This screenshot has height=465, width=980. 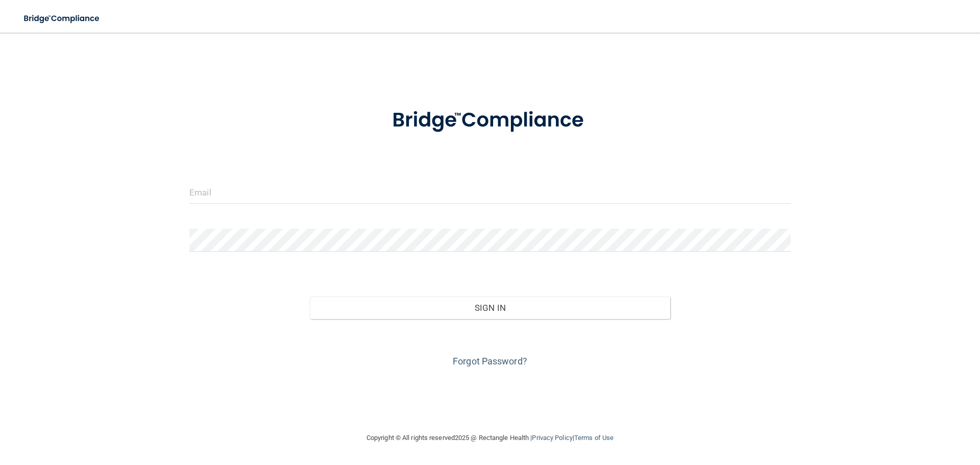 I want to click on a: Privacy Policy, so click(x=552, y=438).